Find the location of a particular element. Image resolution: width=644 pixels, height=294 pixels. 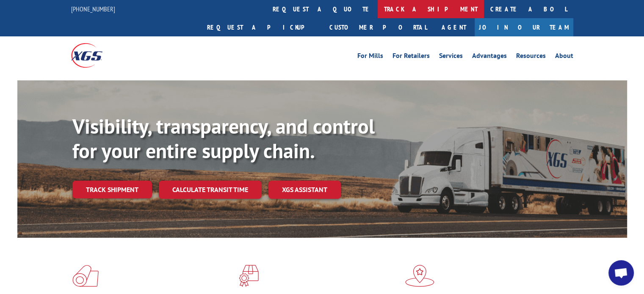

a: Join Our Team is located at coordinates (524, 27).